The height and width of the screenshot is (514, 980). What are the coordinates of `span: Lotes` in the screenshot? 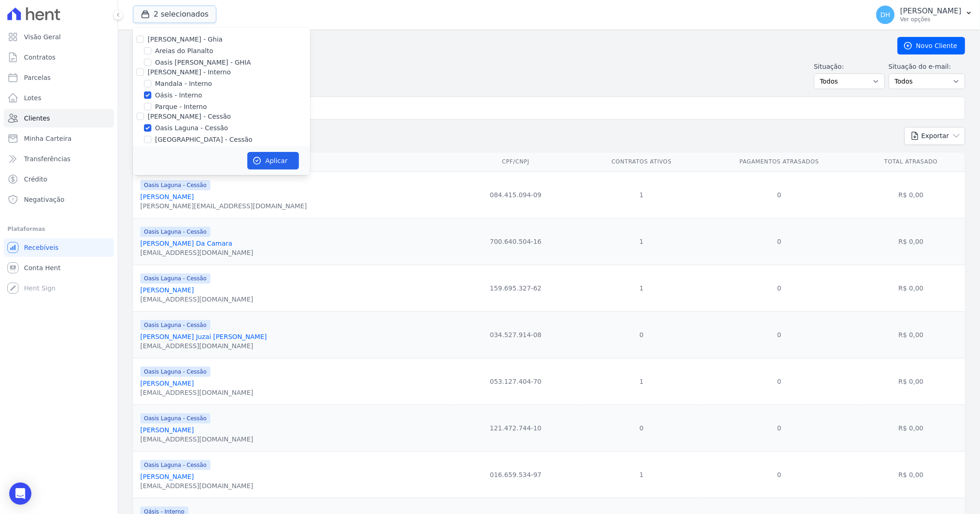 It's located at (33, 98).